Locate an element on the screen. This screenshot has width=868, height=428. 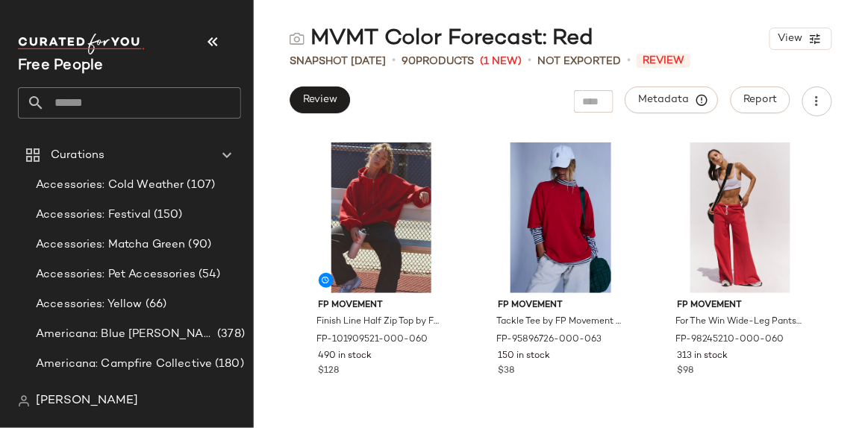
span: Not Exported is located at coordinates (579, 61).